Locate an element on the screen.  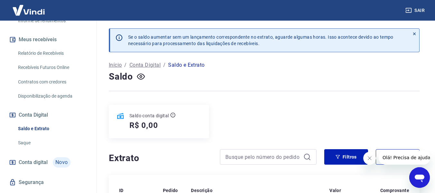
p: Conta Digital is located at coordinates (145, 65).